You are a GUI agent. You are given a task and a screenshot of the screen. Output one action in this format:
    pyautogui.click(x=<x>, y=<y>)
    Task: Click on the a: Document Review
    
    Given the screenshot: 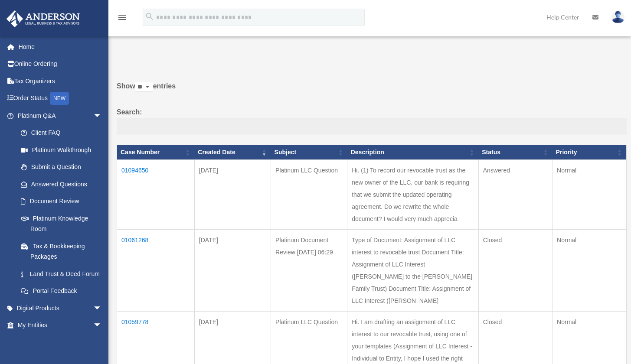 What is the action you would take?
    pyautogui.click(x=61, y=201)
    